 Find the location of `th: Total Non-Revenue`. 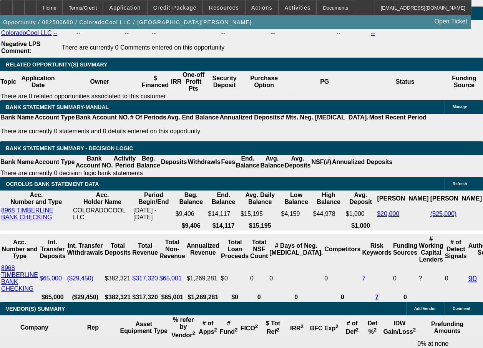

th: Total Non-Revenue is located at coordinates (172, 249).